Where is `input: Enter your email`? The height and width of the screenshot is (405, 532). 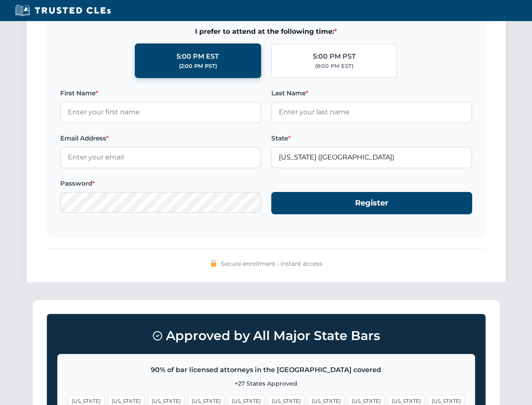
input: Enter your email is located at coordinates (161, 157).